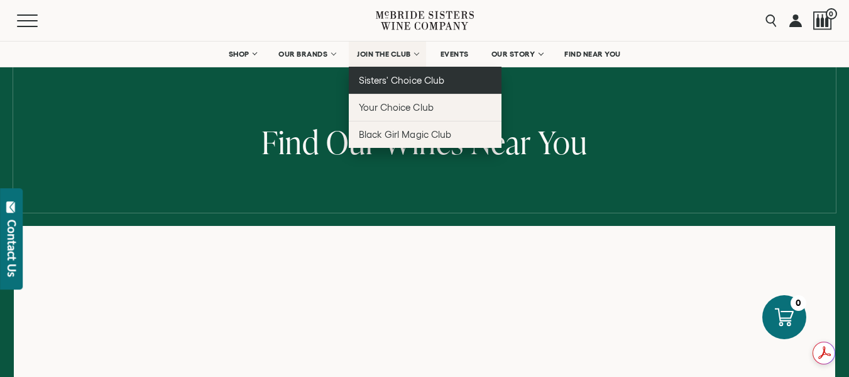 This screenshot has width=849, height=377. Describe the element at coordinates (303, 54) in the screenshot. I see `span: OUR BRANDS` at that location.